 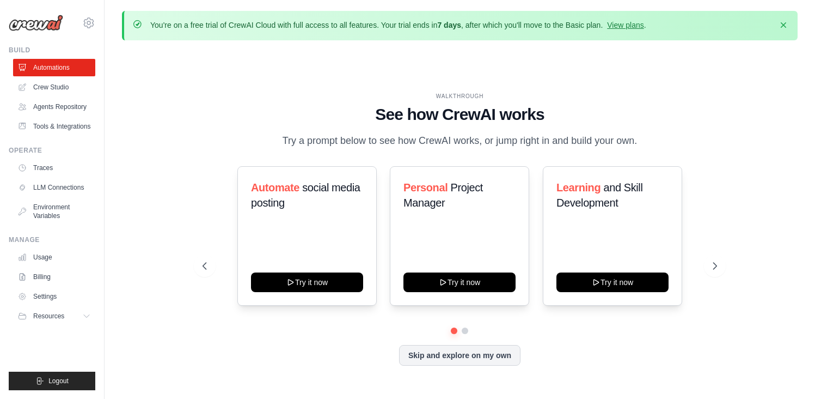 I want to click on span: and Skill Development, so click(x=600, y=195).